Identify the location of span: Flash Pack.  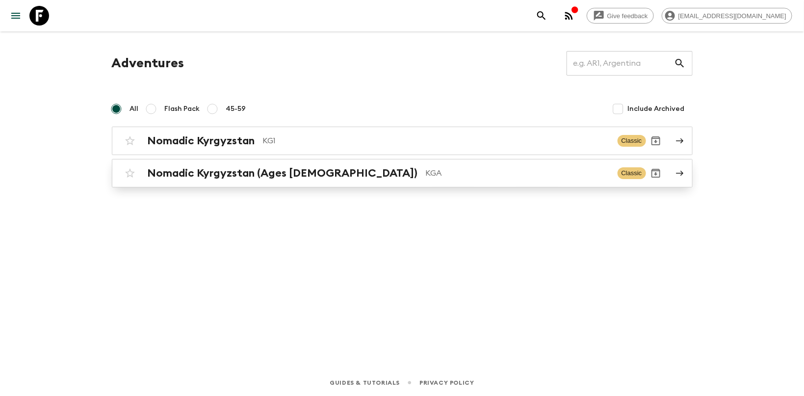
(182, 109).